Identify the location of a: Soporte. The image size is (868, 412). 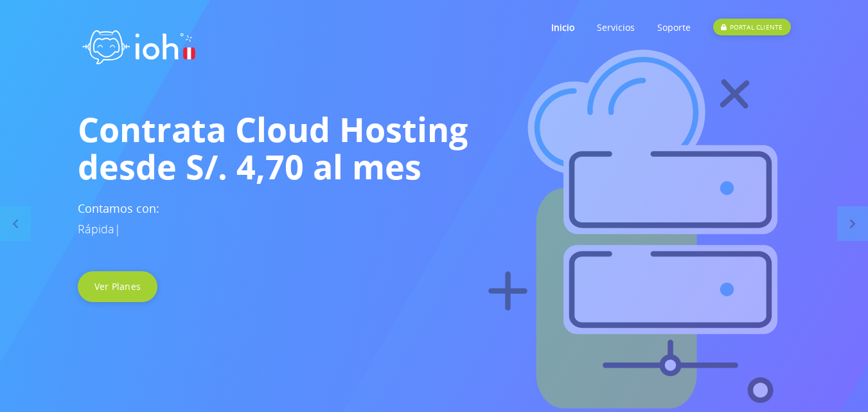
(674, 27).